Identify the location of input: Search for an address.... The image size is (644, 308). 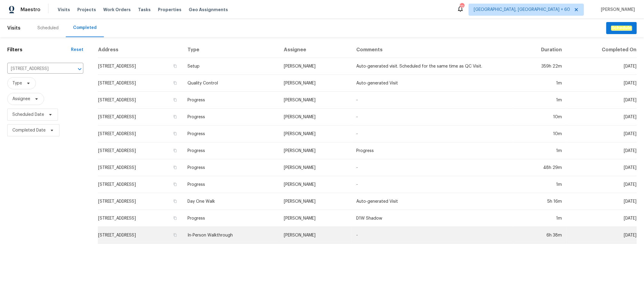
(37, 69).